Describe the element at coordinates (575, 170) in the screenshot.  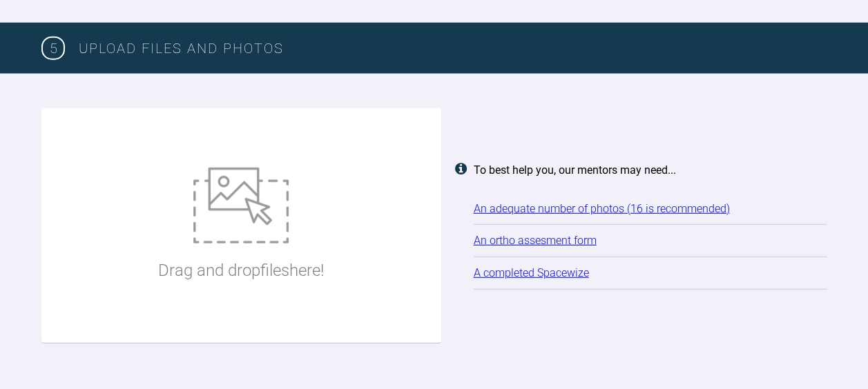
I see `strong: To best help you, our mentors may need...` at that location.